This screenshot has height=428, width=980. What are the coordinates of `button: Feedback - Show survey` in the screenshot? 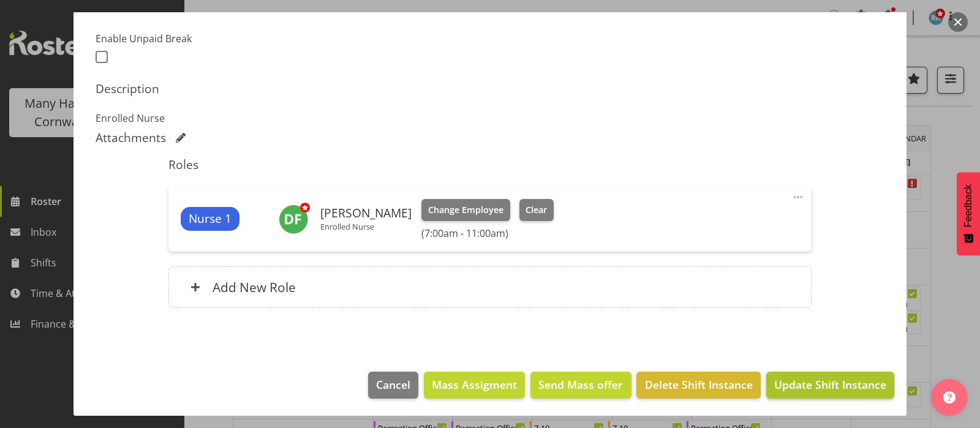 It's located at (969, 213).